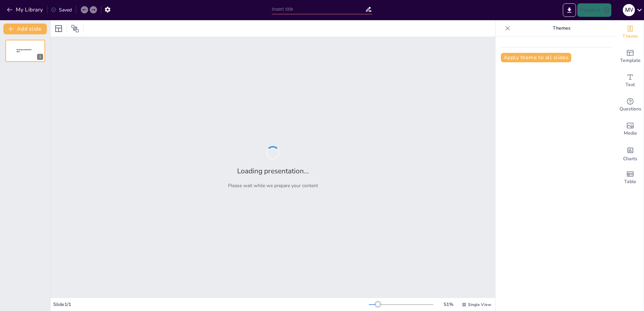 The height and width of the screenshot is (311, 644). What do you see at coordinates (40, 57) in the screenshot?
I see `div: 1` at bounding box center [40, 57].